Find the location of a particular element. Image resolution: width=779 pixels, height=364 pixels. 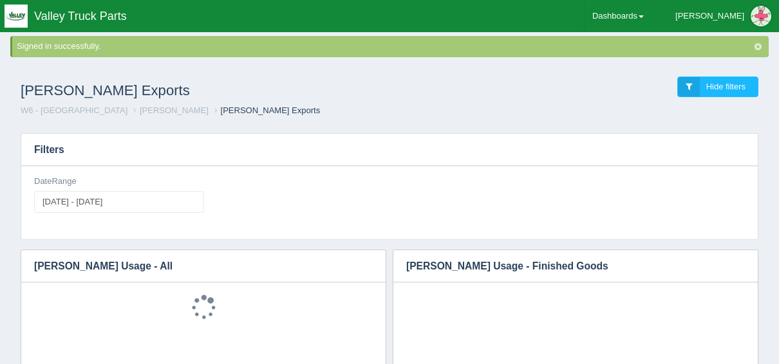

label: DateRange is located at coordinates (55, 182).